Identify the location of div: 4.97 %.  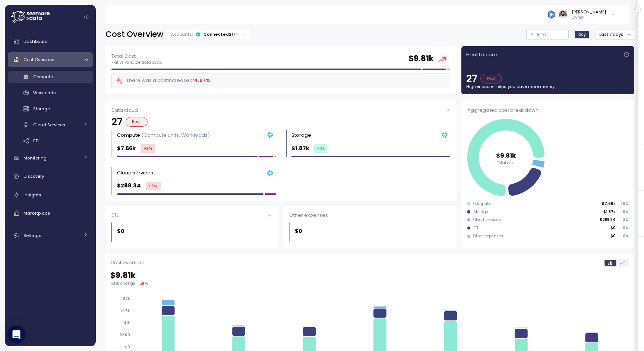
(202, 80).